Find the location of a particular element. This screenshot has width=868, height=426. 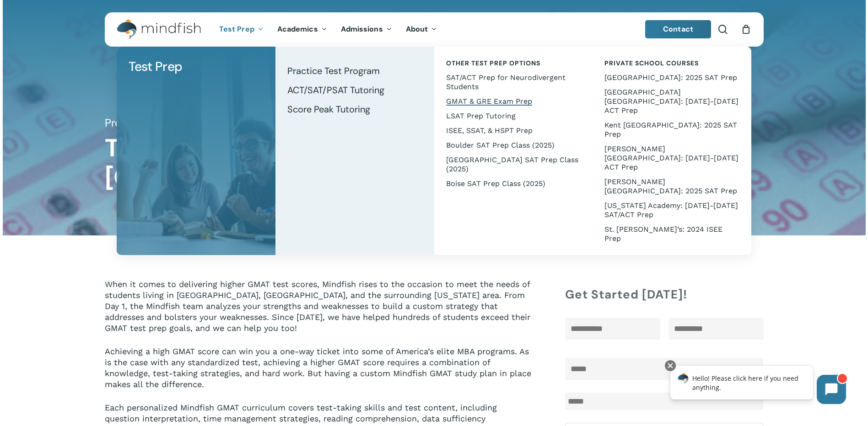

p: Achieving a high GMAT score can win you a one-way ticket into some of America’s elite MBA program... is located at coordinates (319, 374).